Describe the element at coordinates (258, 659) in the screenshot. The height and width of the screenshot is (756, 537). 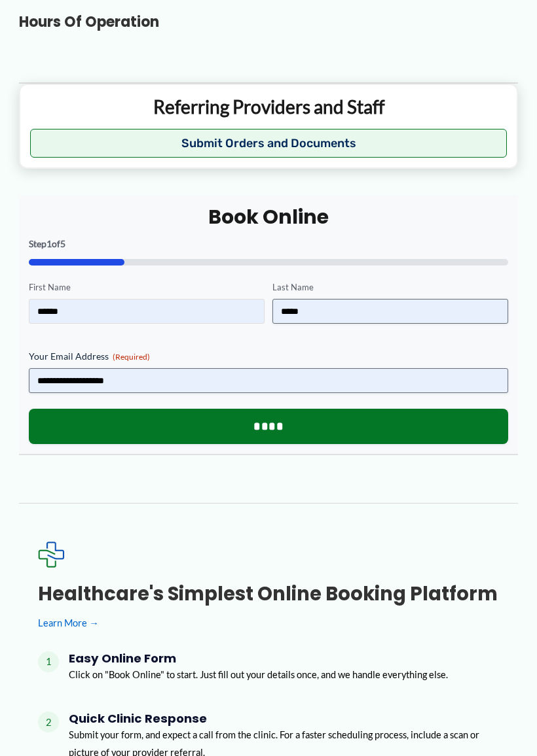
I see `h4: Easy Online Form` at that location.